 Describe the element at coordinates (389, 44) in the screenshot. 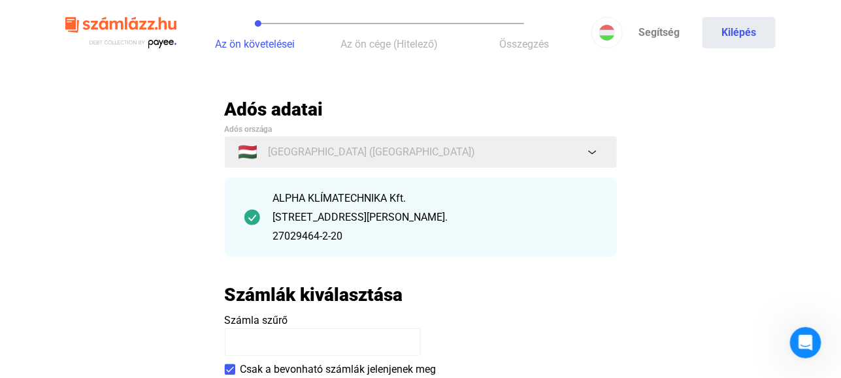

I see `span: Az ön cége (Hitelező)` at that location.